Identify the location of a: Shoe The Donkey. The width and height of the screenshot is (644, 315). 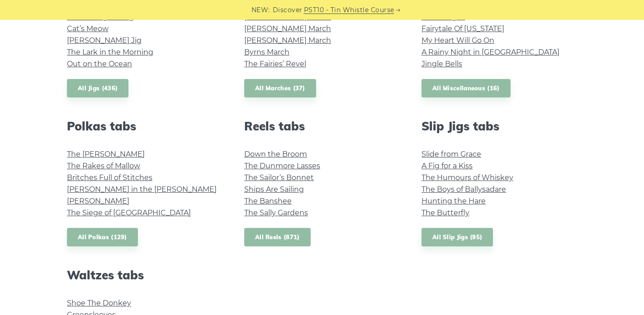
(99, 303).